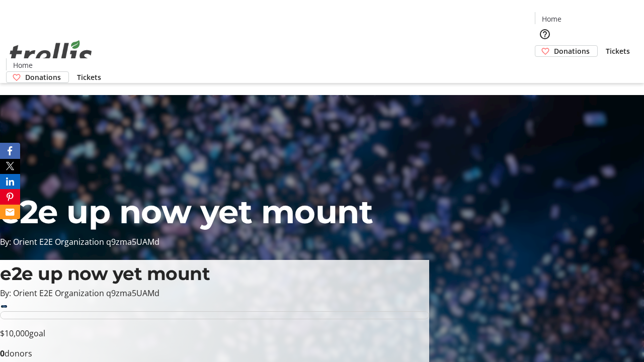 The height and width of the screenshot is (362, 644). I want to click on button: Help, so click(545, 34).